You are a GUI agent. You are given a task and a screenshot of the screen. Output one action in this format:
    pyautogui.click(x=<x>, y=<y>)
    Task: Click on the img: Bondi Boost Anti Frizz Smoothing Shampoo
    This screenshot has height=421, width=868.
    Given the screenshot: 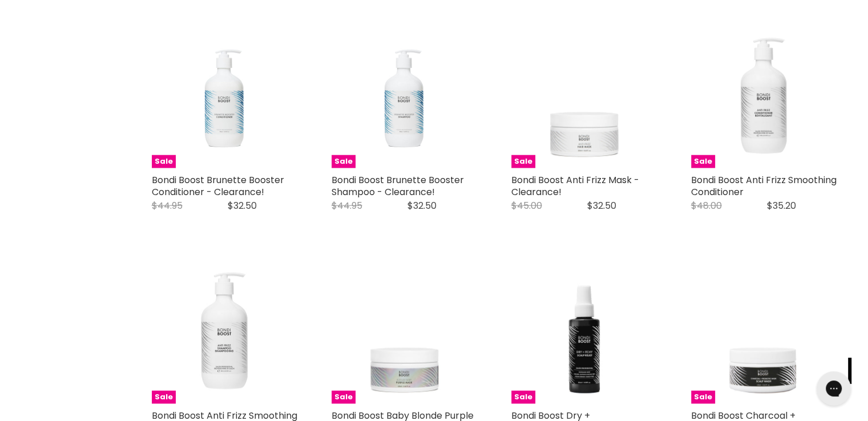 What is the action you would take?
    pyautogui.click(x=224, y=331)
    